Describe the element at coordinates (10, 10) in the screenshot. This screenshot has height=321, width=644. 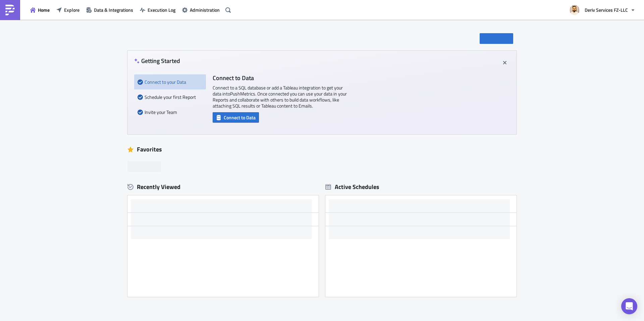
I see `img: PushMetrics` at that location.